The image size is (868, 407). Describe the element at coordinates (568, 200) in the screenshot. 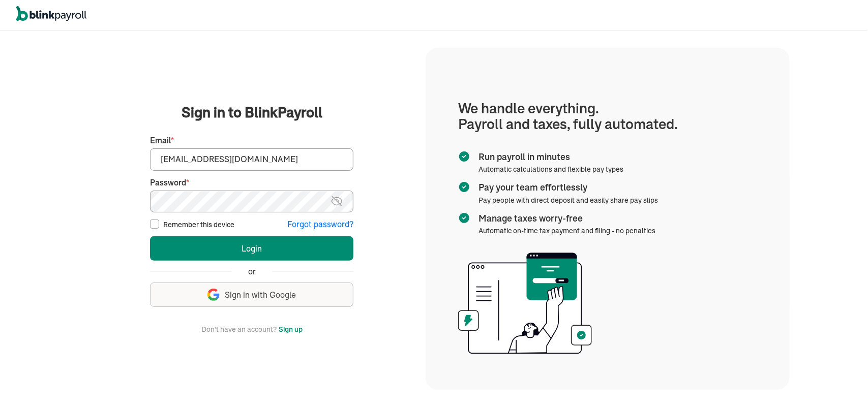

I see `span: Pay people with direct deposit and easily share pay slips` at that location.